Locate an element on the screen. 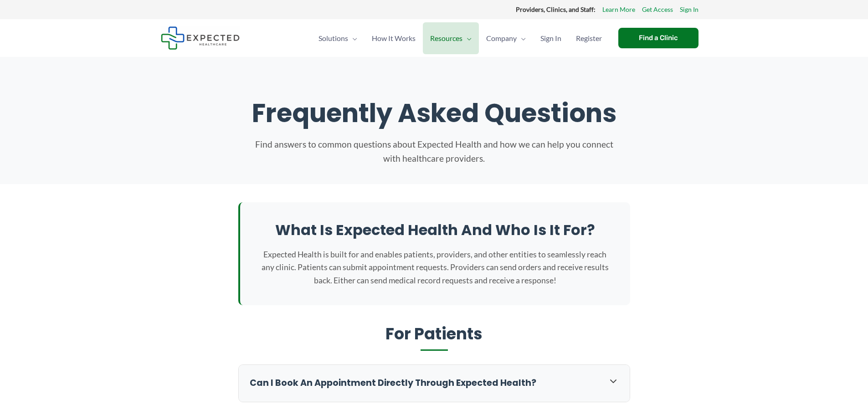  nav: Primary Site Navigation is located at coordinates (460, 39).